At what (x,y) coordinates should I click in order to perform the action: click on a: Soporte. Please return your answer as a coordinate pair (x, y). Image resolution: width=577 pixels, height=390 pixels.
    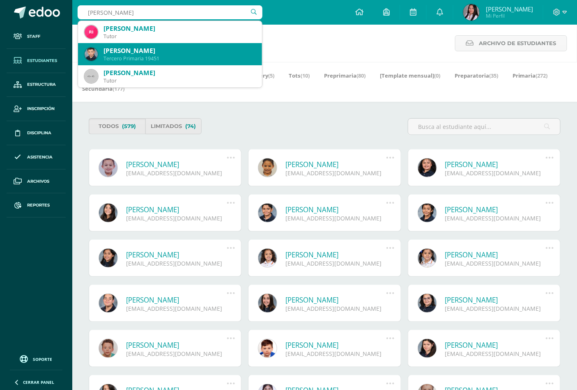
    Looking at the image, I should click on (36, 359).